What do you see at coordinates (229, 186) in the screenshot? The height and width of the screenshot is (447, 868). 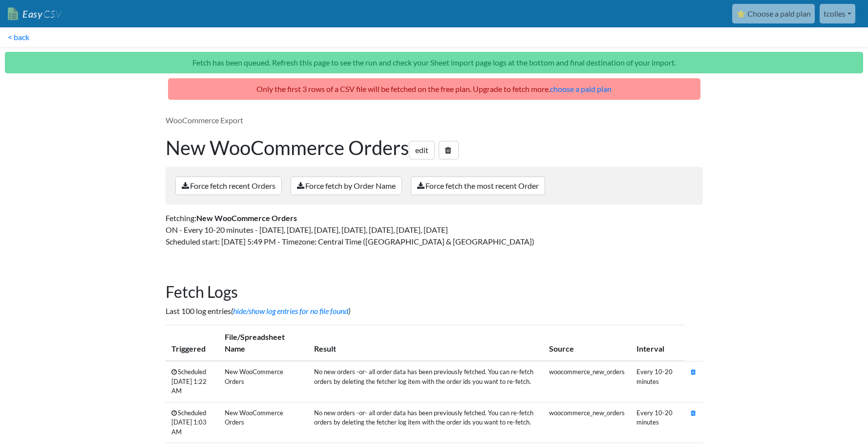 I see `a: Force fetch recent Orders` at bounding box center [229, 186].